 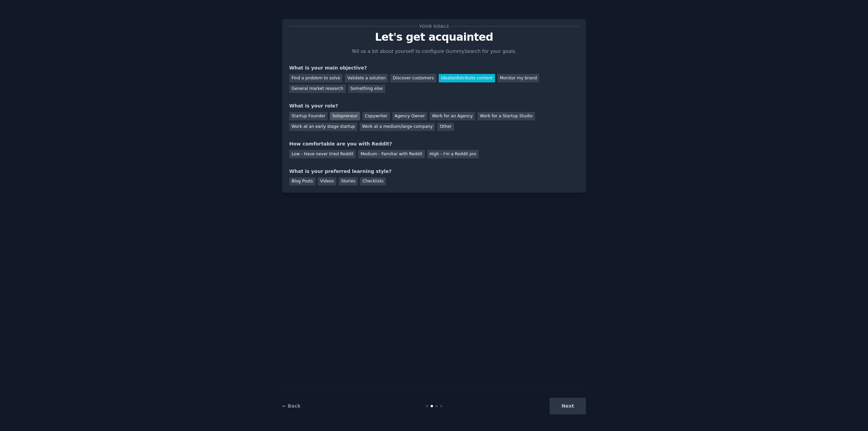 What do you see at coordinates (323, 154) in the screenshot?
I see `div: Low - Have never tried Reddit` at bounding box center [323, 154].